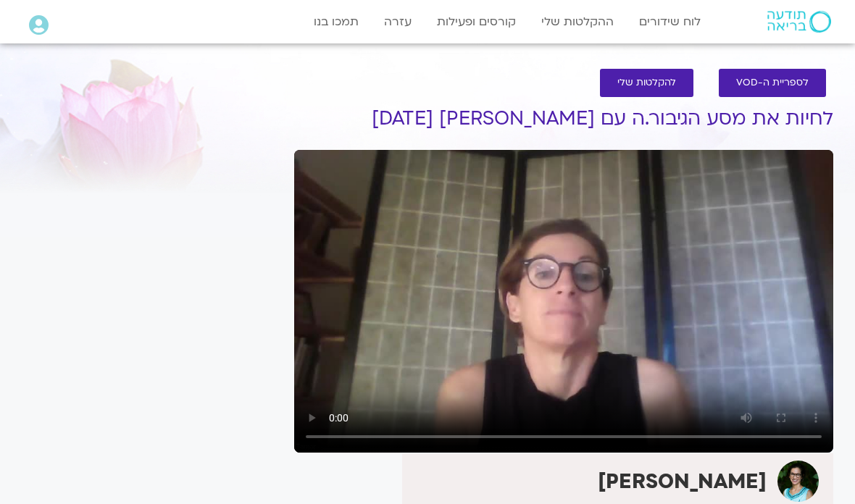 Image resolution: width=855 pixels, height=504 pixels. Describe the element at coordinates (398, 22) in the screenshot. I see `a: עזרה` at that location.